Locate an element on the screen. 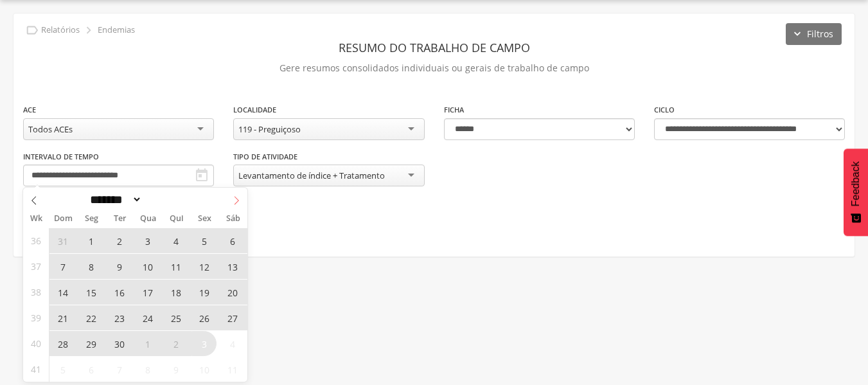 This screenshot has width=868, height=385. span: Dom is located at coordinates (63, 219).